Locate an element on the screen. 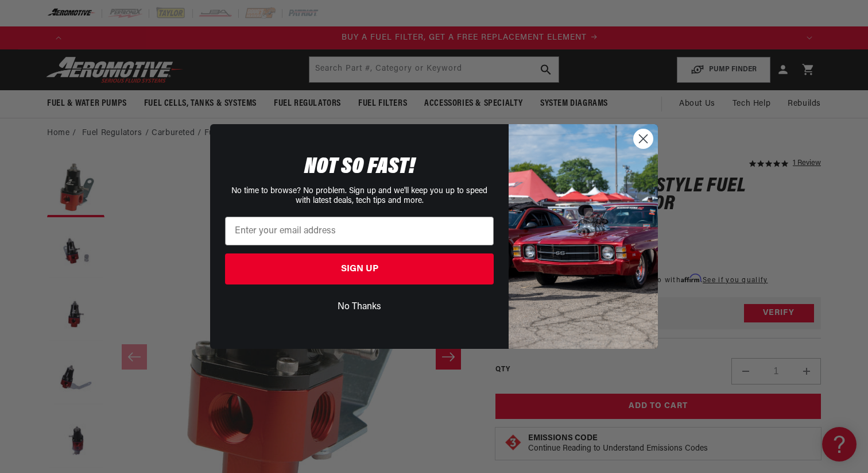 Image resolution: width=868 pixels, height=473 pixels. img: 85cdd541-2605-488b-b08c-a5ee7b438a35.jpeg is located at coordinates (583, 236).